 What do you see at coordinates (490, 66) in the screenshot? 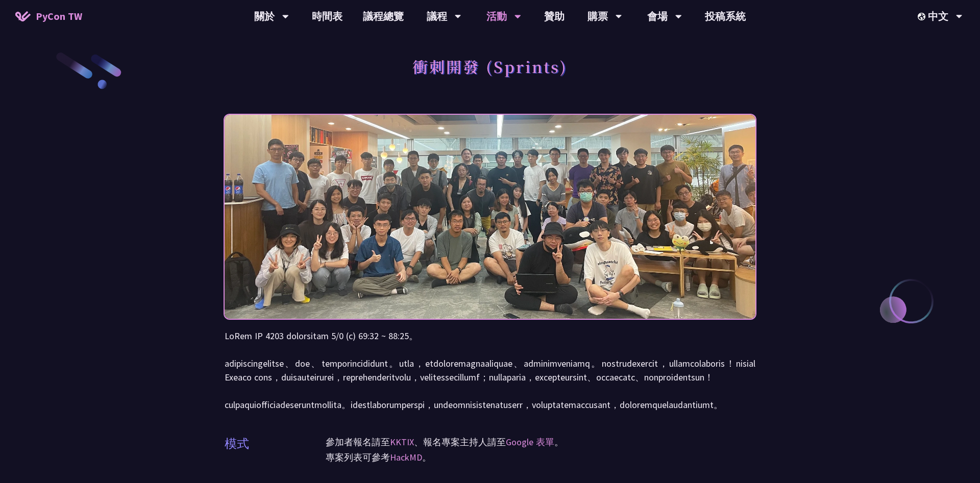
I see `h1: 衝刺開發 (Sprints)` at bounding box center [490, 66].